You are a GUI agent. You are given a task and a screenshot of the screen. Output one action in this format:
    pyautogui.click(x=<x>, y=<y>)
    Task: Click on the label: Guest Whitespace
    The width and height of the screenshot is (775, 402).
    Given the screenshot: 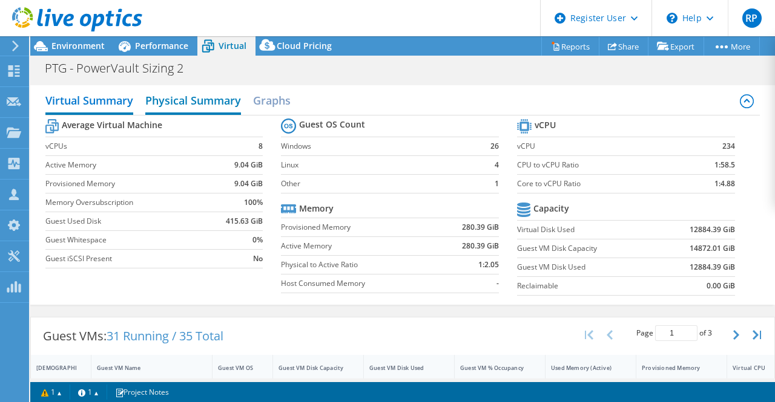 What is the action you would take?
    pyautogui.click(x=128, y=240)
    